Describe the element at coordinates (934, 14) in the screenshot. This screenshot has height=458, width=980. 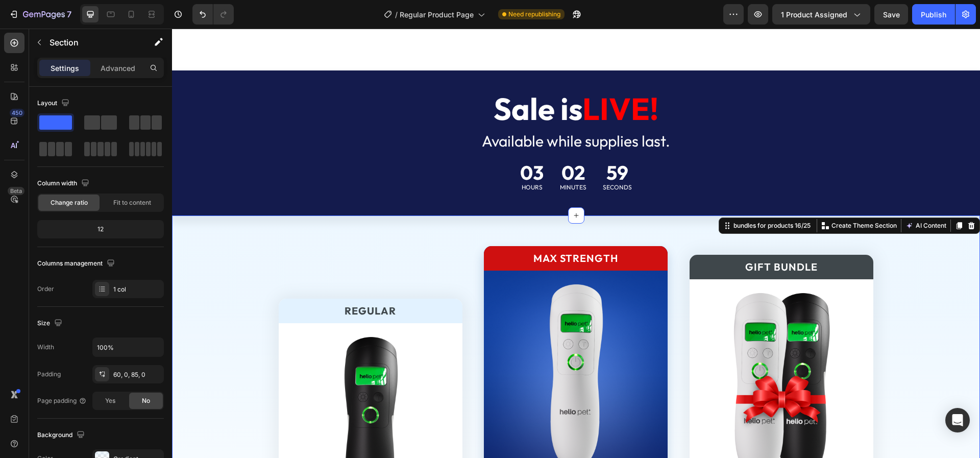
I see `button: Publish` at that location.